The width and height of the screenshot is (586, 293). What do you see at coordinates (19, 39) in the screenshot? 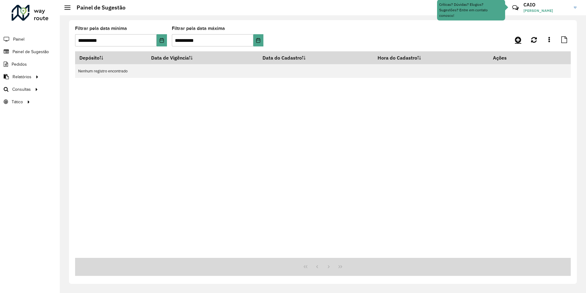
I see `span: Painel` at bounding box center [19, 39].